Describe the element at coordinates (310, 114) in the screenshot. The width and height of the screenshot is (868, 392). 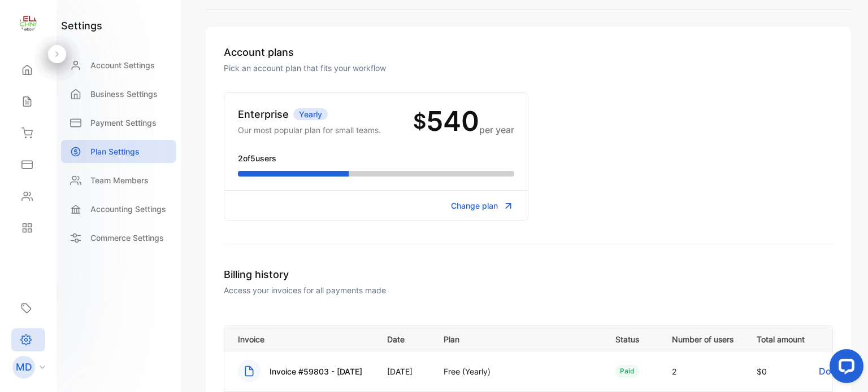
I see `p: Yearly` at that location.